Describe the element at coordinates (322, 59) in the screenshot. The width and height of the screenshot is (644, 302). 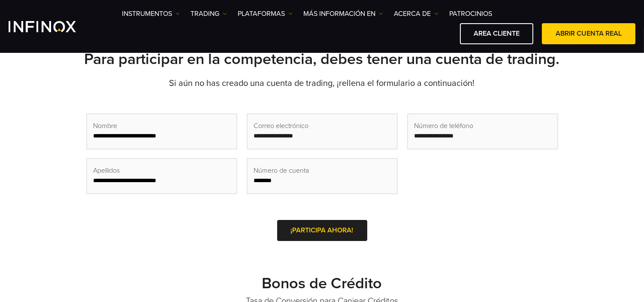
I see `strong: Para participar en la competencia, debes tener una cuenta de trading.` at that location.